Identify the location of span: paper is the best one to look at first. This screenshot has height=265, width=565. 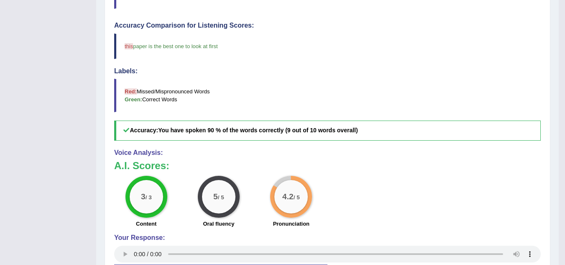
(175, 46).